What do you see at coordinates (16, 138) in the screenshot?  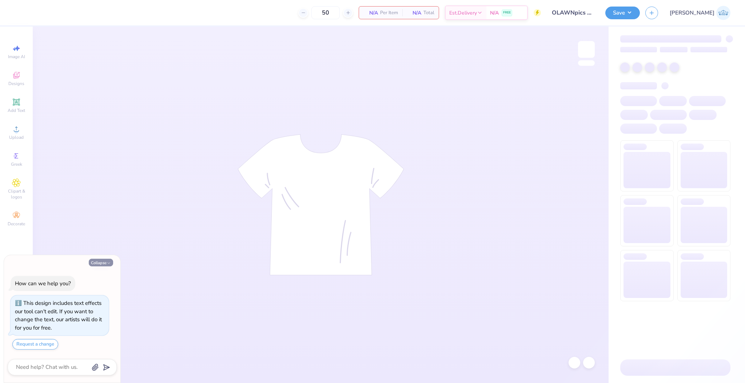 I see `span: Upload` at bounding box center [16, 138].